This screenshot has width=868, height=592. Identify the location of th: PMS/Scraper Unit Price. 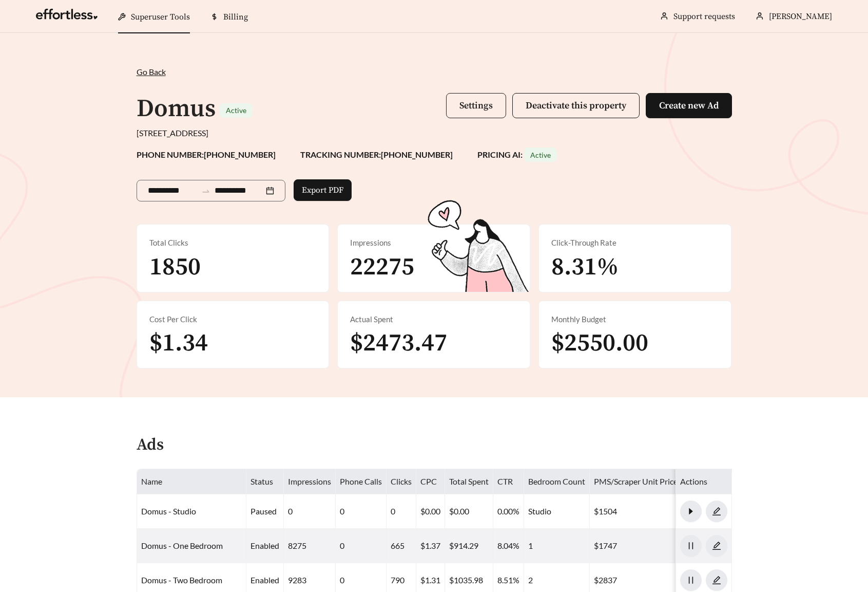
(637, 481).